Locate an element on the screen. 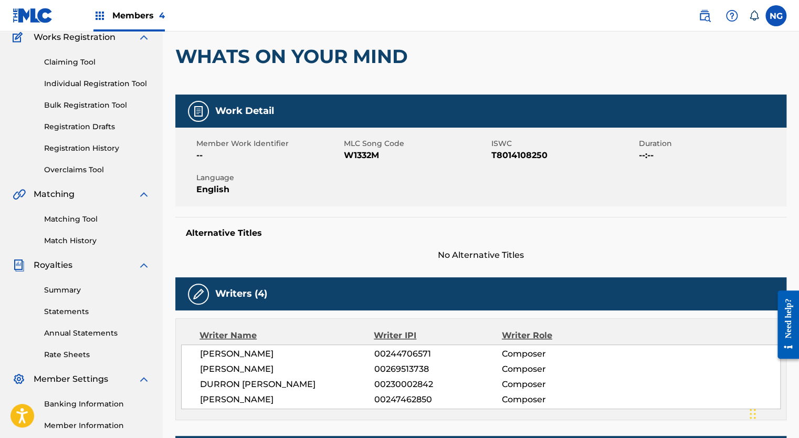 Image resolution: width=799 pixels, height=438 pixels. span: MLC Song Code is located at coordinates (416, 143).